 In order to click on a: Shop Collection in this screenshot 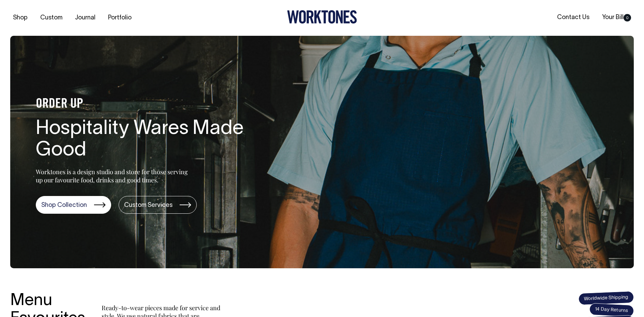, I will do `click(73, 205)`.